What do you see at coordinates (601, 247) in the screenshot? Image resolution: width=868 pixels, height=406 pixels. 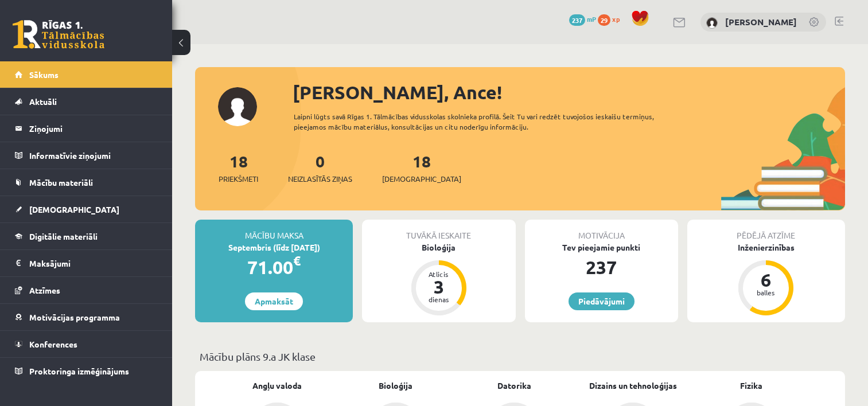 I see `div: Tev pieejamie punkti` at bounding box center [601, 247].